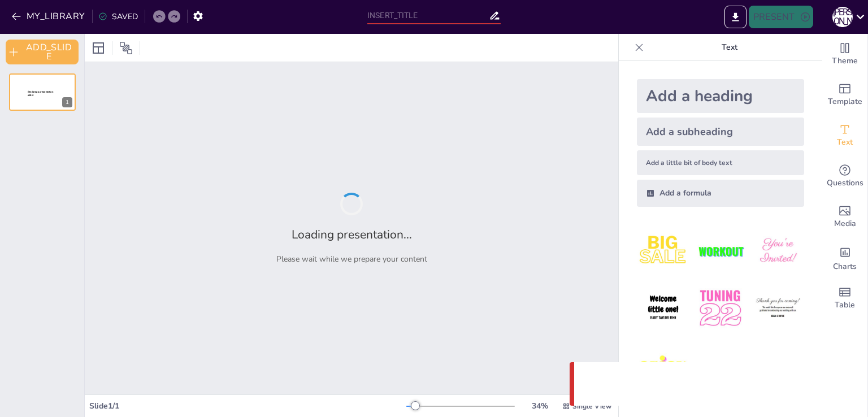 This screenshot has width=868, height=417. Describe the element at coordinates (352, 259) in the screenshot. I see `p: Please wait while we prepare your content` at that location.